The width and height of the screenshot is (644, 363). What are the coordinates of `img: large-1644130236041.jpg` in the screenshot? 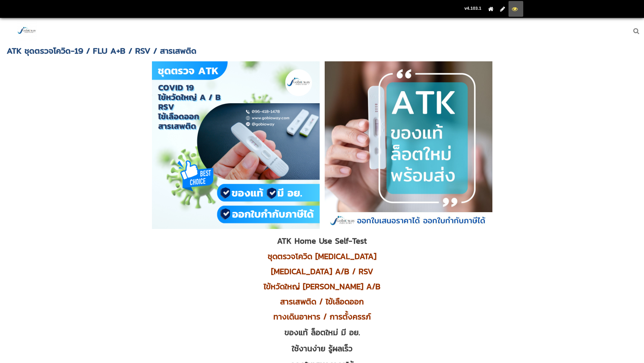 It's located at (27, 31).